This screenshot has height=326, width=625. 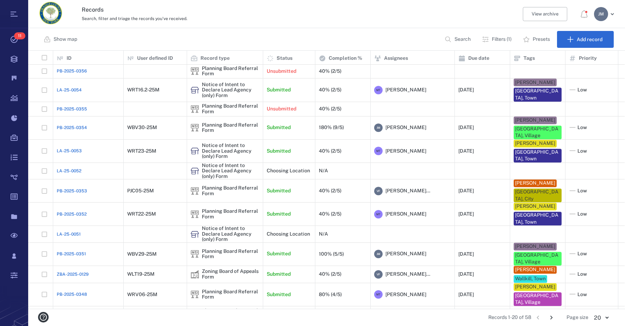 I want to click on img: icon Zoning Board of Appeals Form, so click(x=195, y=275).